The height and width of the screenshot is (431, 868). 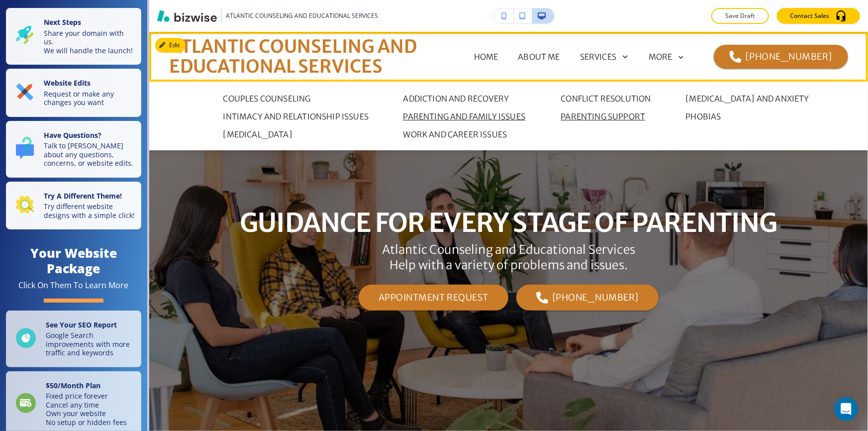 I want to click on button: Save Draft, so click(x=740, y=16).